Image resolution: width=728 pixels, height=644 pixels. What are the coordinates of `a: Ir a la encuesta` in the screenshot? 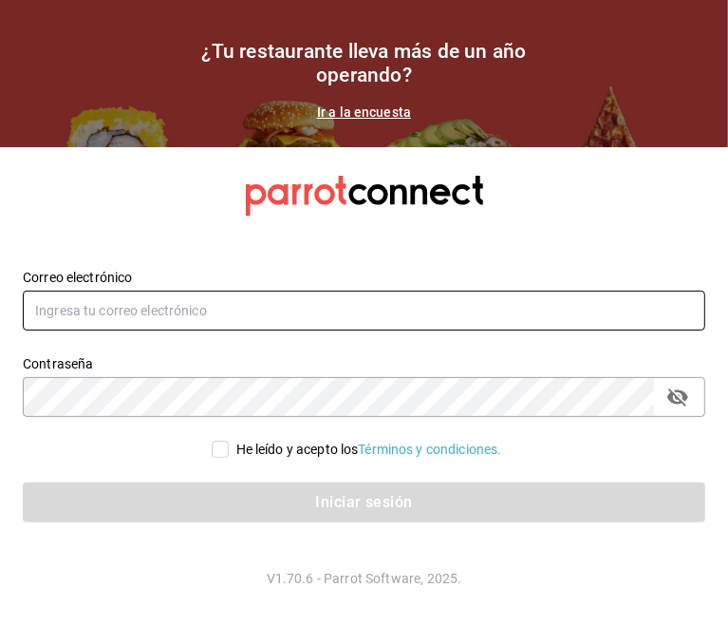 It's located at (364, 112).